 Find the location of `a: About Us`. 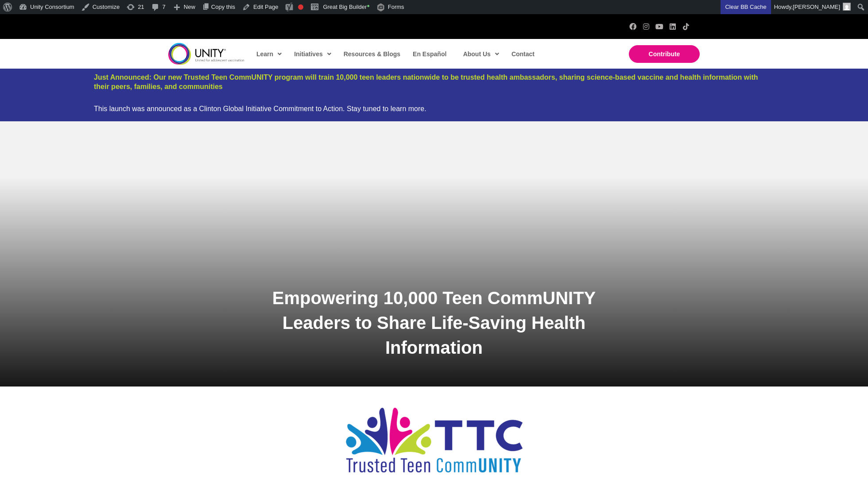

a: About Us is located at coordinates (481, 54).